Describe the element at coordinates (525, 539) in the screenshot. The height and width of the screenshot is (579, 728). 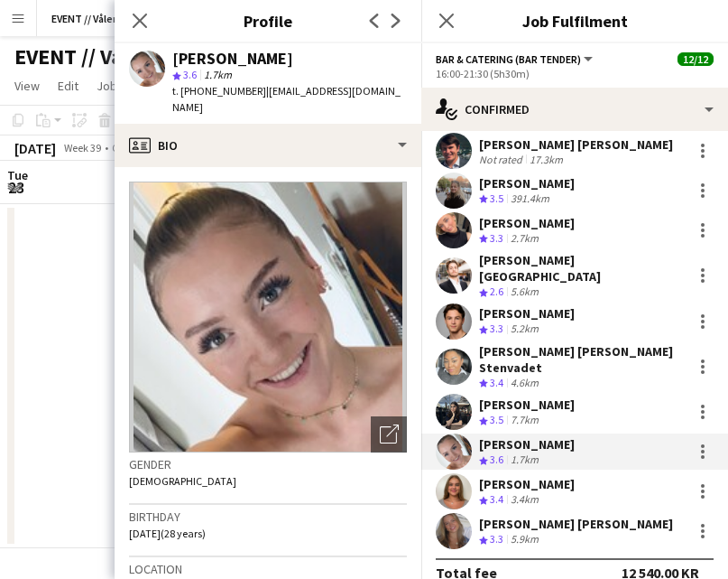
I see `div: 5.9km` at that location.